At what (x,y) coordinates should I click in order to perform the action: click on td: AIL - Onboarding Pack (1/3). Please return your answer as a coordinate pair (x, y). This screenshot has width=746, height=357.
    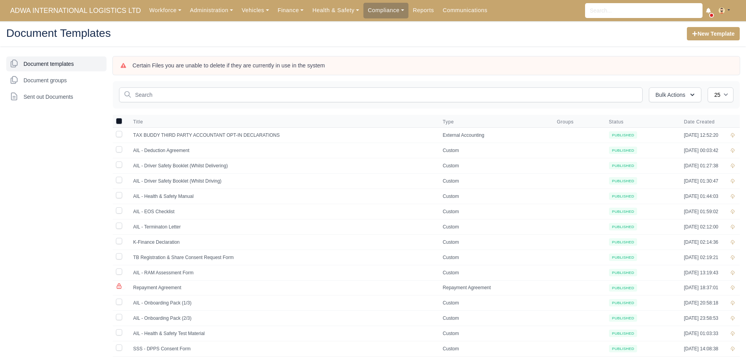
    Looking at the image, I should click on (283, 302).